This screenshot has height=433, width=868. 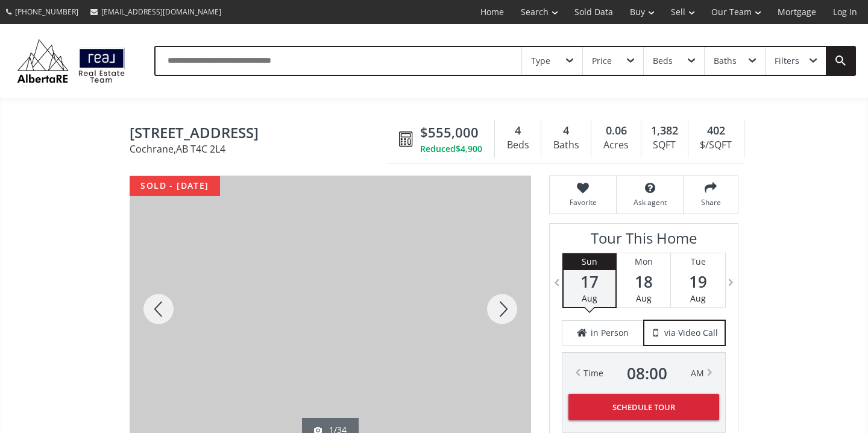 What do you see at coordinates (643, 282) in the screenshot?
I see `span: 18` at bounding box center [643, 282].